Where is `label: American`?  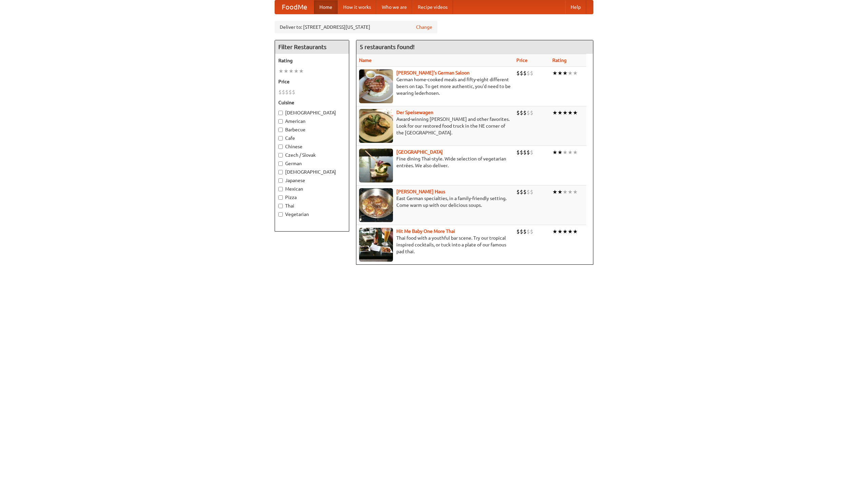 label: American is located at coordinates (312, 121).